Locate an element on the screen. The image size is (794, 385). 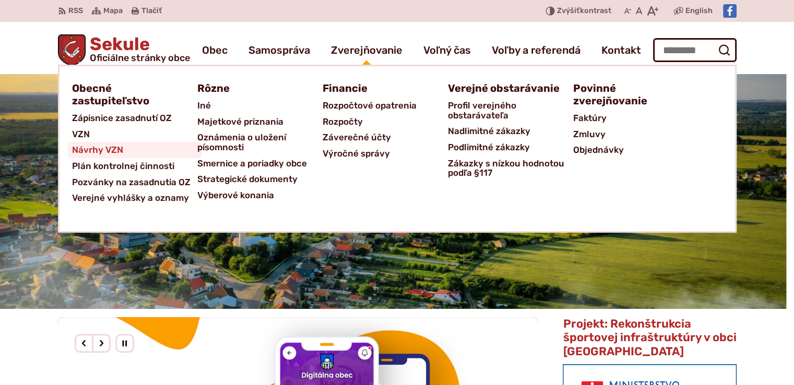
span: Verejné obstarávanie is located at coordinates (504, 88).